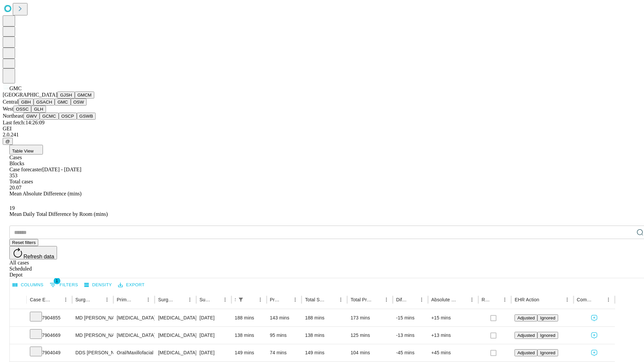 This screenshot has width=644, height=362. Describe the element at coordinates (453, 353) in the screenshot. I see `div: +45 mins` at that location.